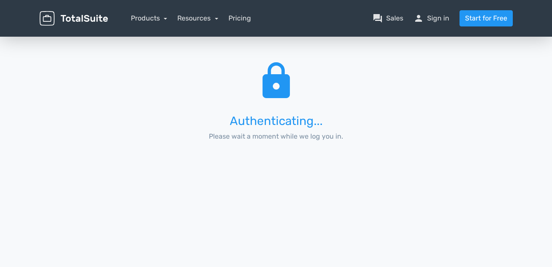  I want to click on span: lock, so click(276, 81).